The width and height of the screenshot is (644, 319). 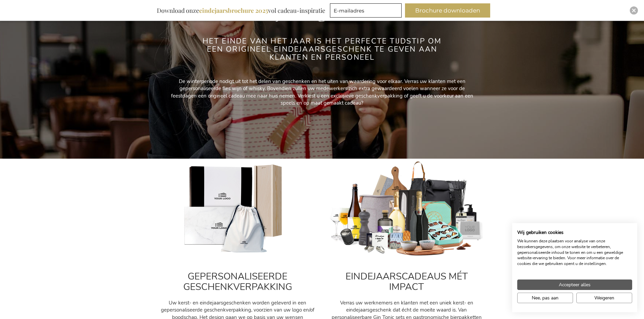 I want to click on div: Download onze vol cadeau-inspiratie, so click(x=241, y=11).